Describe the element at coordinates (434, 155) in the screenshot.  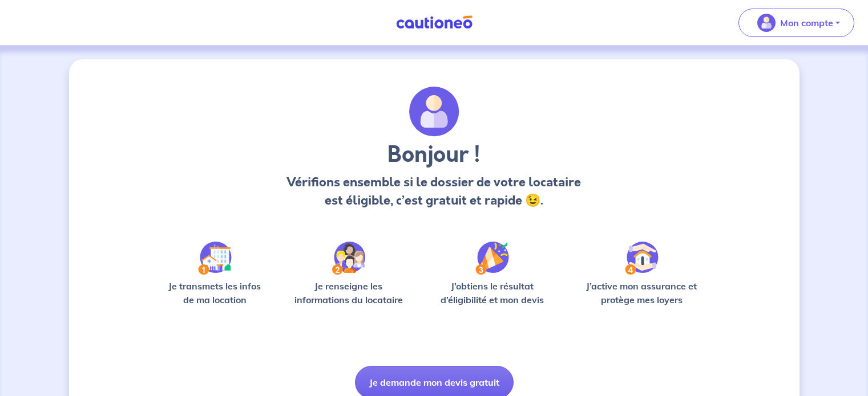
I see `h3: Bonjour !` at that location.